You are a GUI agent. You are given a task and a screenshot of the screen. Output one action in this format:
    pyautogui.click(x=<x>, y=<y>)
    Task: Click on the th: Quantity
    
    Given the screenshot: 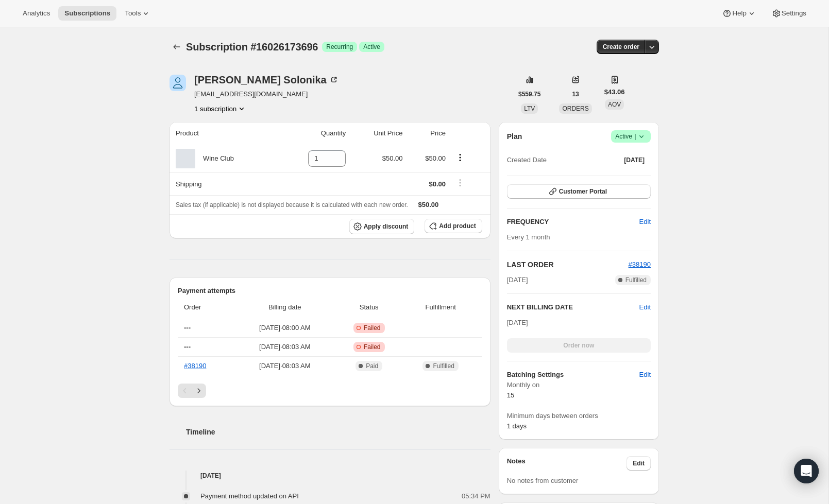 What is the action you would take?
    pyautogui.click(x=313, y=134)
    